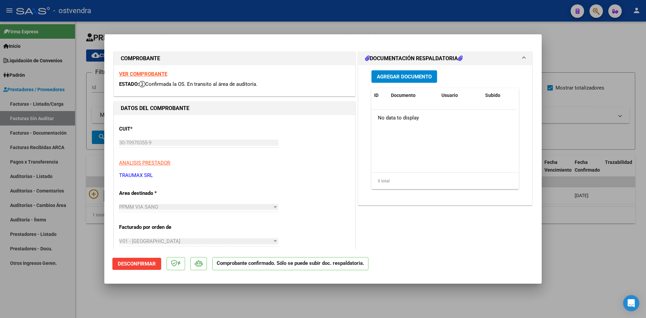 This screenshot has width=646, height=318. I want to click on strong: COMPROBANTE, so click(140, 58).